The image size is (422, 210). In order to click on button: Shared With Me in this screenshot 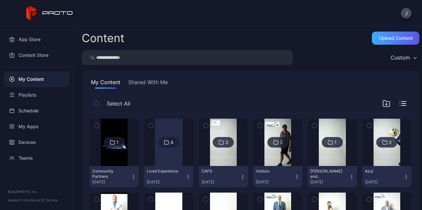, I will do `click(148, 84)`.